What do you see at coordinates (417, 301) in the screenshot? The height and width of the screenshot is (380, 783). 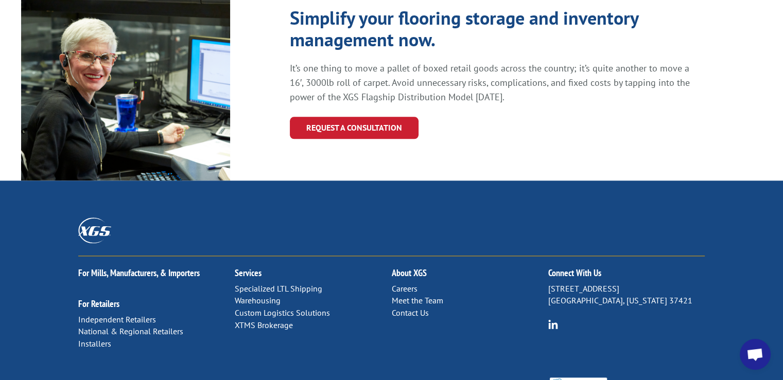 I see `a: Meet the Team` at bounding box center [417, 301].